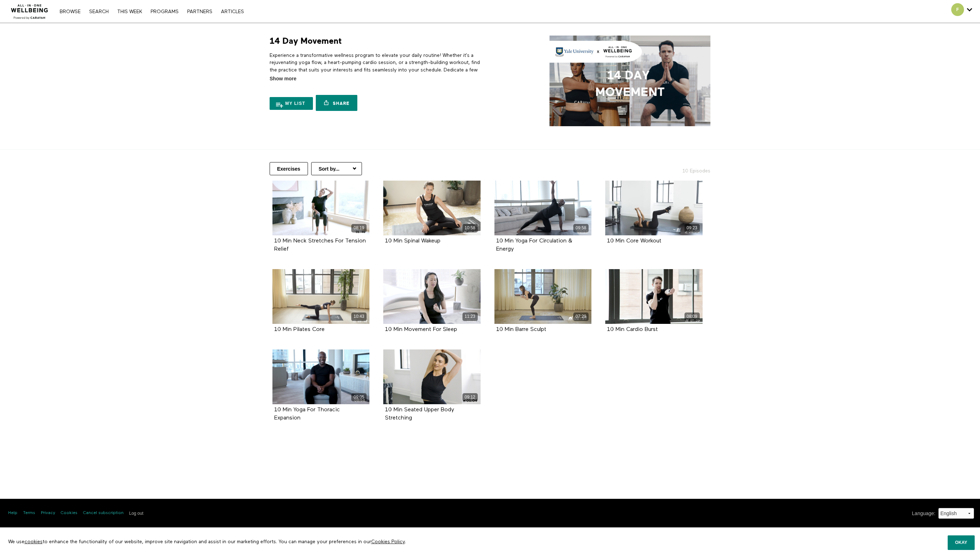 Image resolution: width=980 pixels, height=556 pixels. What do you see at coordinates (413, 240) in the screenshot?
I see `a: 10 Min Spinal Wakeup` at bounding box center [413, 240].